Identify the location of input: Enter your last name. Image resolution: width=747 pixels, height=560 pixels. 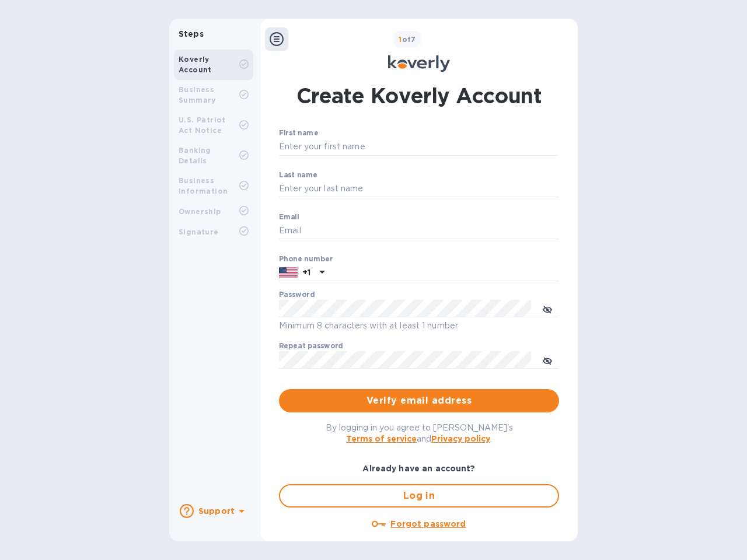
(419, 189).